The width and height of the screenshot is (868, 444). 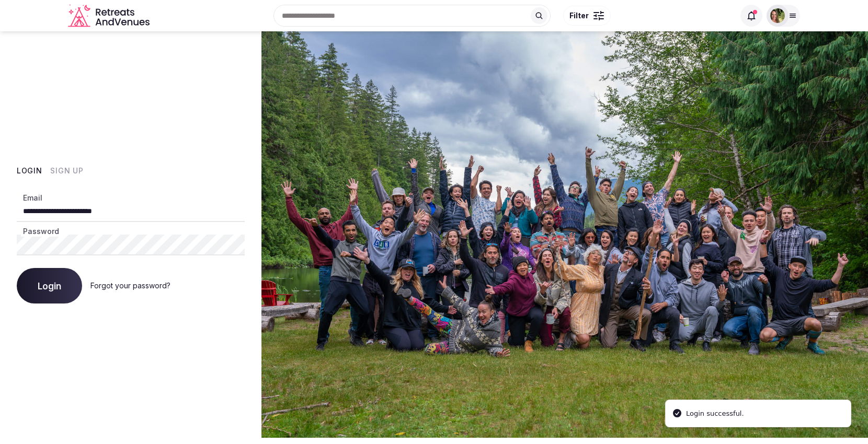 I want to click on div: Login successful., so click(x=714, y=414).